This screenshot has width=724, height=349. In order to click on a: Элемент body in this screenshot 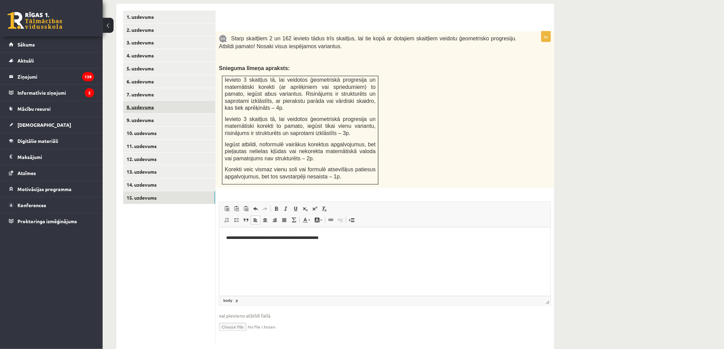, I will do `click(228, 301)`.